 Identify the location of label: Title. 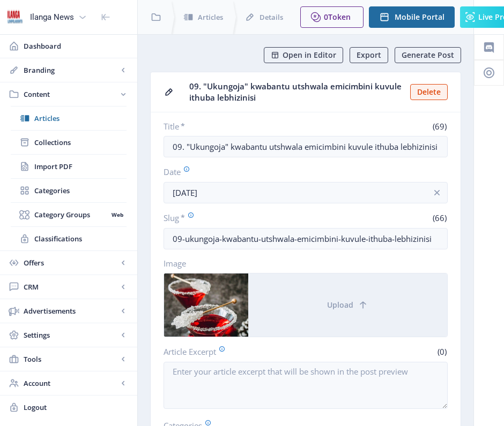
(232, 126).